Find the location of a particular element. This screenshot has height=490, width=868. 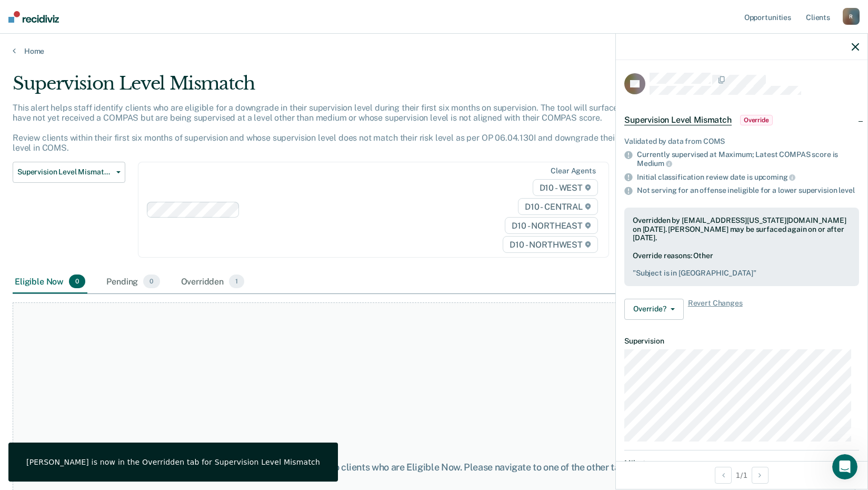

div: Supervision Level MismatchOverride is located at coordinates (742, 120).